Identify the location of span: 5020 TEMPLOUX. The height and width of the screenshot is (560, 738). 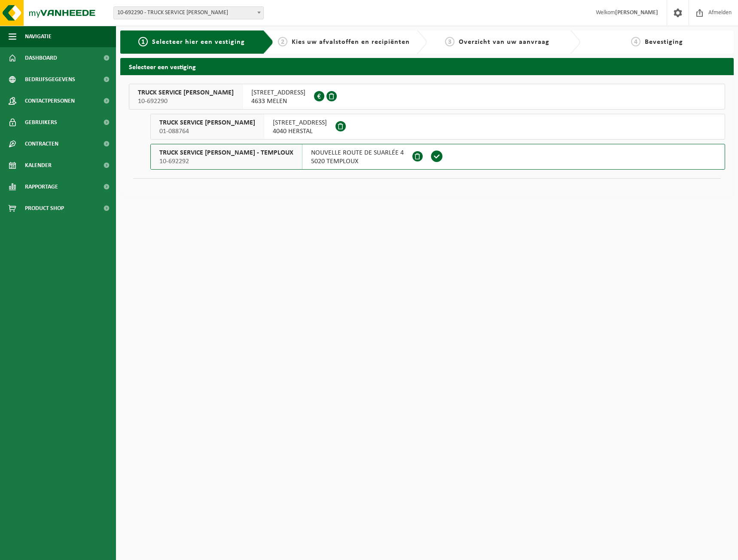
(357, 161).